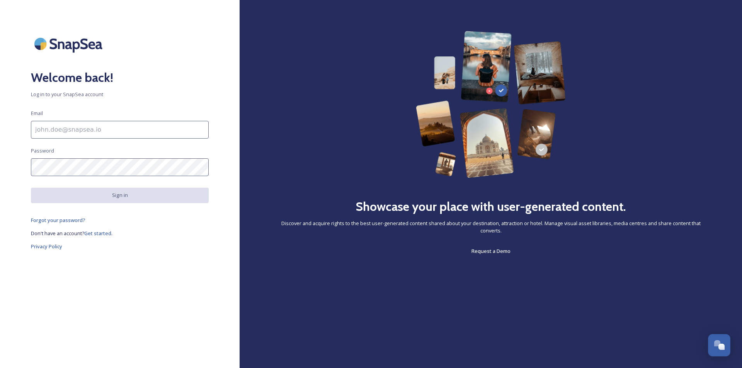  Describe the element at coordinates (491, 207) in the screenshot. I see `h2: Showcase your place with user-generated content.` at that location.